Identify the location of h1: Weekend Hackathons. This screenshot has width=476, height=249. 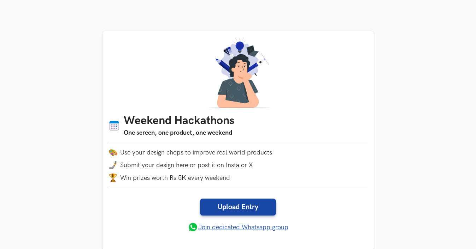
(179, 121).